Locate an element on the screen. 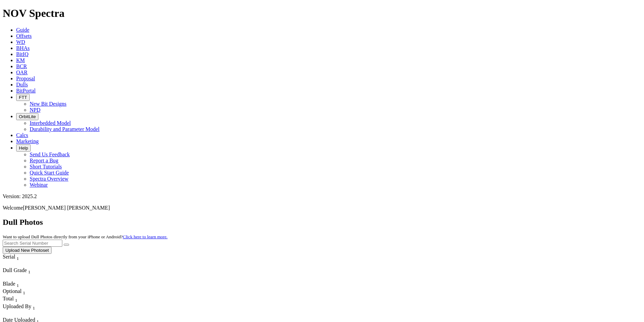 The image size is (644, 322). button: FTT is located at coordinates (23, 97).